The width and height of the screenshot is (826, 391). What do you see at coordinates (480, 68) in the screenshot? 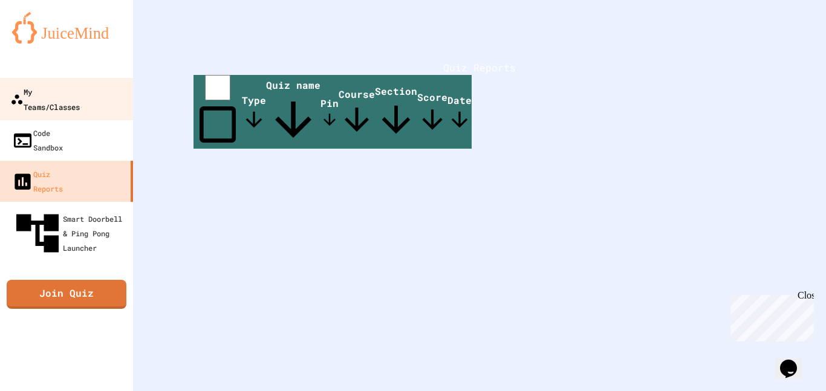
I see `h1: Quiz Reports` at bounding box center [480, 68].